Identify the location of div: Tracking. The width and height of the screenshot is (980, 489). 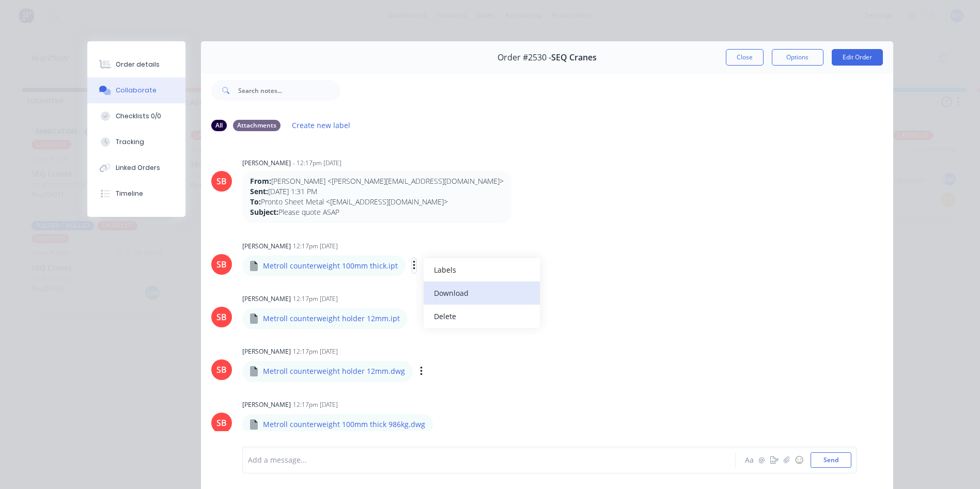
(129, 142).